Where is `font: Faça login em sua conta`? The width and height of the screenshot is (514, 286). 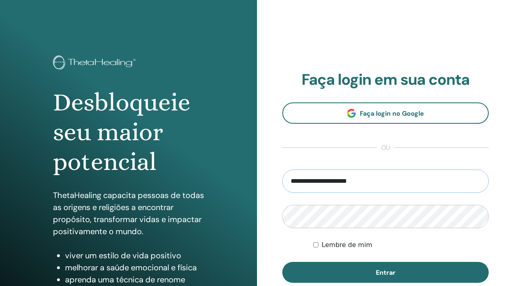 font: Faça login em sua conta is located at coordinates (385, 79).